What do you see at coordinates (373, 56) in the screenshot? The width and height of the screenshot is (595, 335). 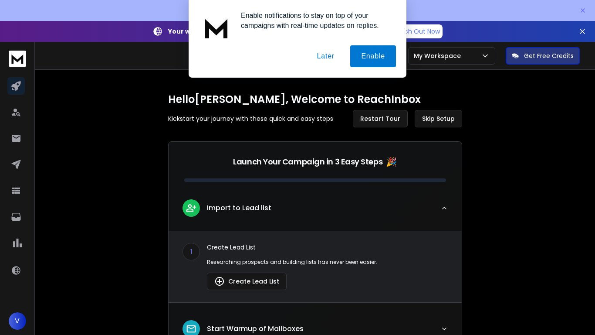 I see `button: Enable` at bounding box center [373, 56].